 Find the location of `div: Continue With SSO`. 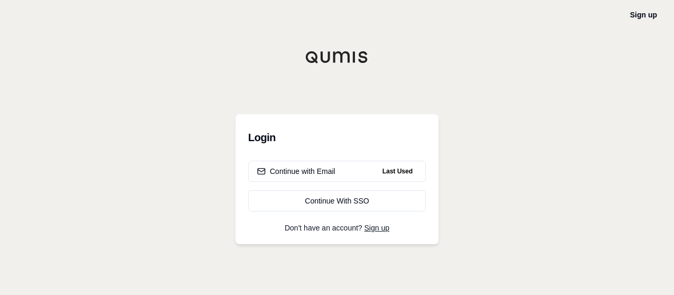

div: Continue With SSO is located at coordinates (337, 201).